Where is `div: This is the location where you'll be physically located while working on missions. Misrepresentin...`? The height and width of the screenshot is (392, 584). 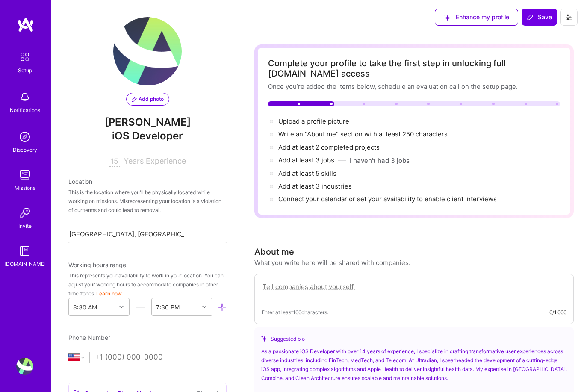
div: This is the location where you'll be physically located while working on missions. Misrepresentin... is located at coordinates (147, 201).